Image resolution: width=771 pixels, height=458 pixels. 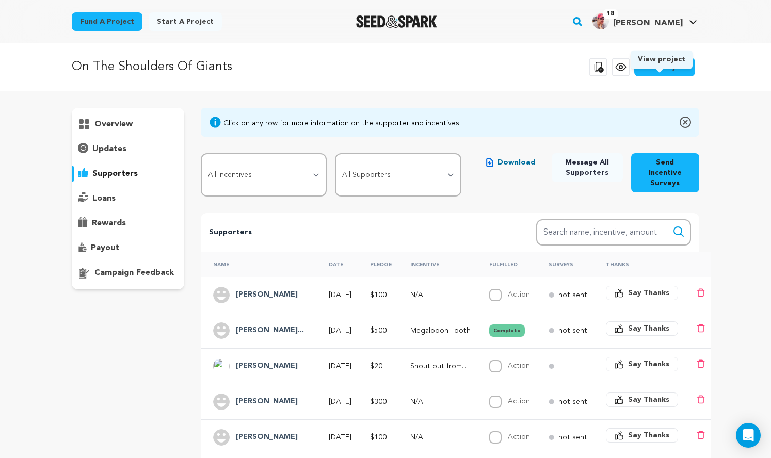 I want to click on p: updates, so click(x=109, y=149).